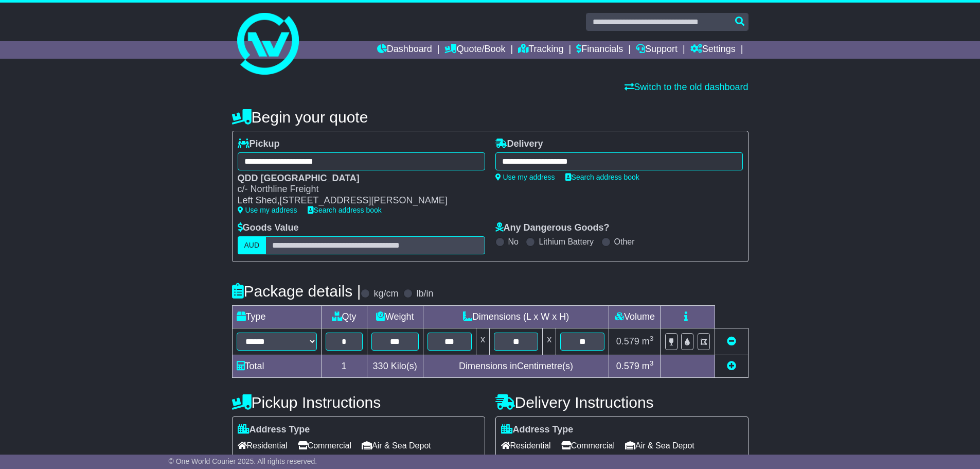  I want to click on a: Tracking, so click(541, 50).